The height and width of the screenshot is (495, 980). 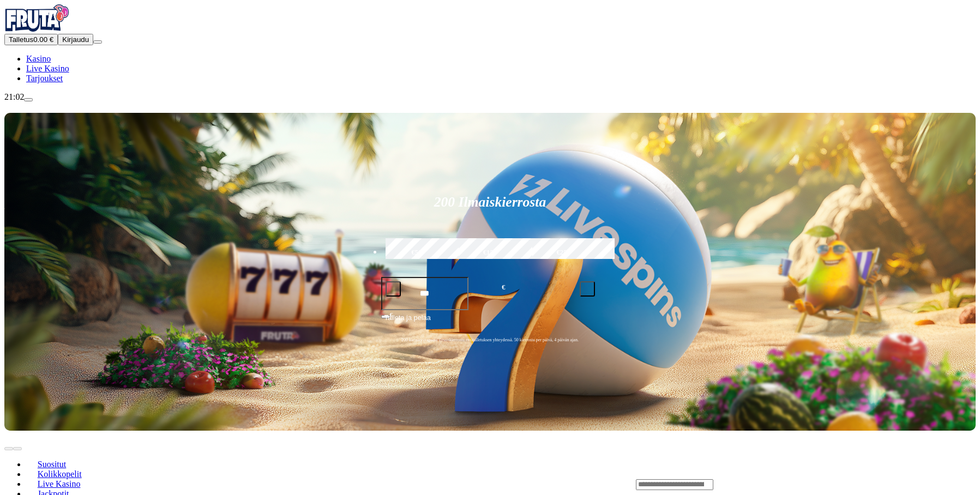 What do you see at coordinates (14, 96) in the screenshot?
I see `span: 21:02` at bounding box center [14, 96].